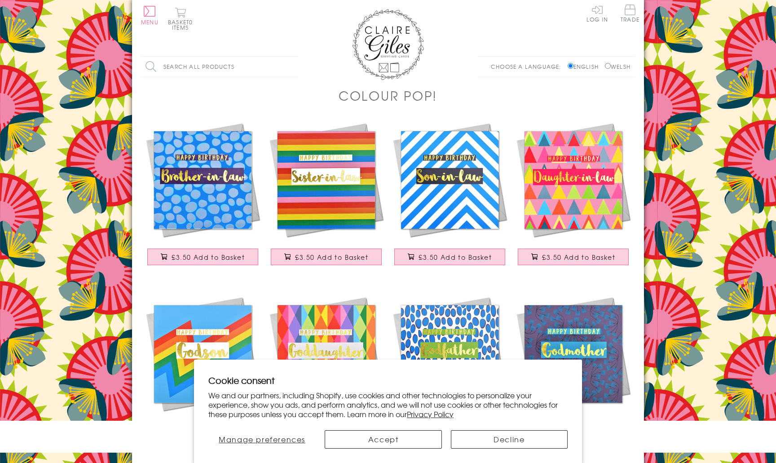 The image size is (776, 463). I want to click on a: Birthday Card, Goddaughter Colourful Diamonds, text foiled in shiny gold £3.50 Add to Basket, so click(326, 370).